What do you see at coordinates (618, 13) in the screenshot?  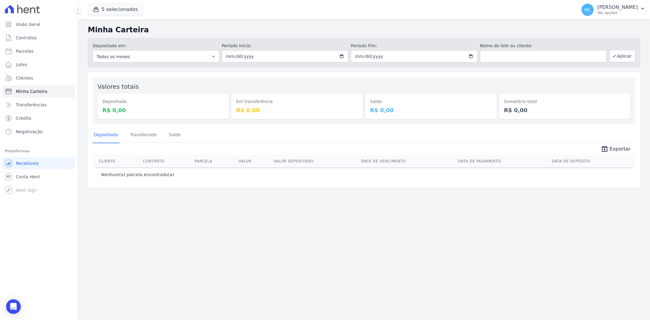 I see `p: Ver opções` at bounding box center [618, 13].